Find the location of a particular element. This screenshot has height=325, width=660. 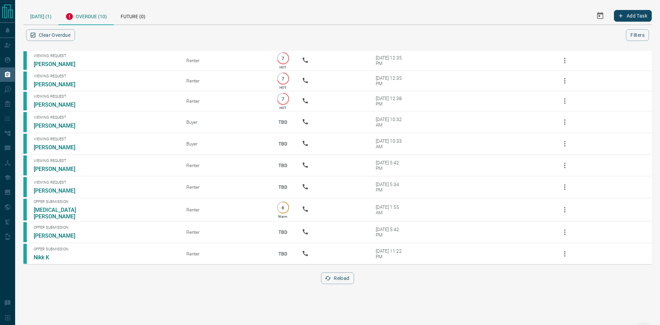

div: Future (0) is located at coordinates (133, 15).